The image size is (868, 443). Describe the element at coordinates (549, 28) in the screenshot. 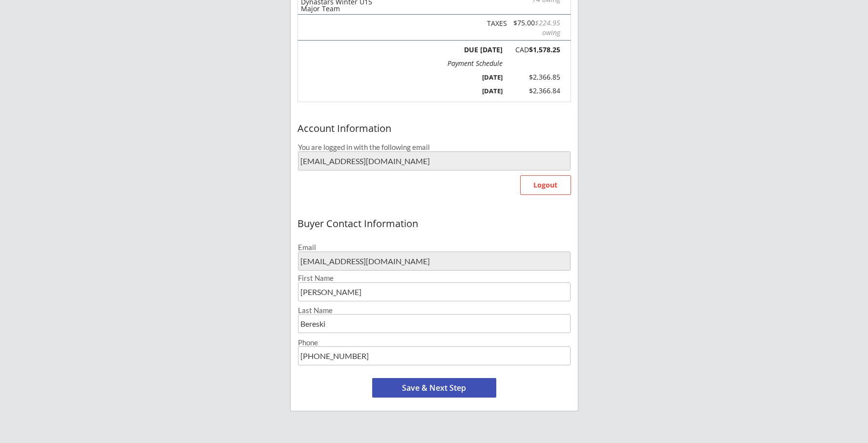

I see `font: $224.95 owing` at that location.